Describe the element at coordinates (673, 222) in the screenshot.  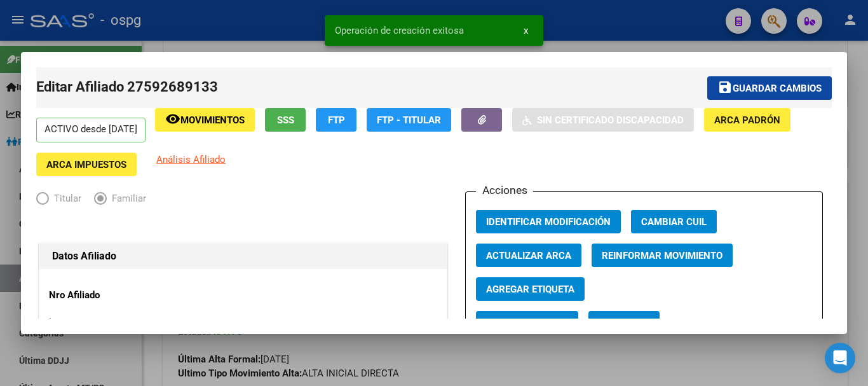
I see `button: Cambiar CUIL` at that location.